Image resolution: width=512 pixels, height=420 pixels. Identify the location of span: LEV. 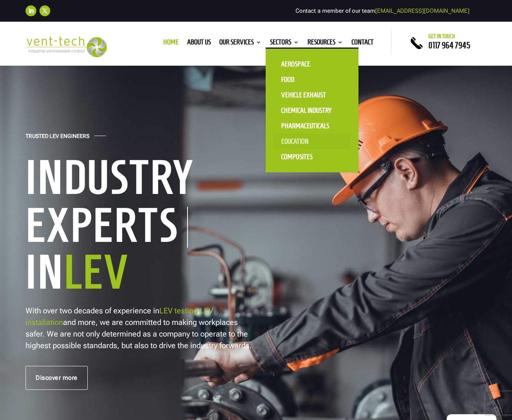
(96, 272).